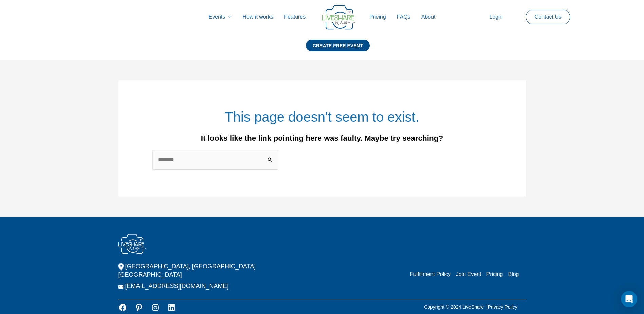 The width and height of the screenshot is (644, 314). What do you see at coordinates (428, 17) in the screenshot?
I see `a: About` at bounding box center [428, 17].